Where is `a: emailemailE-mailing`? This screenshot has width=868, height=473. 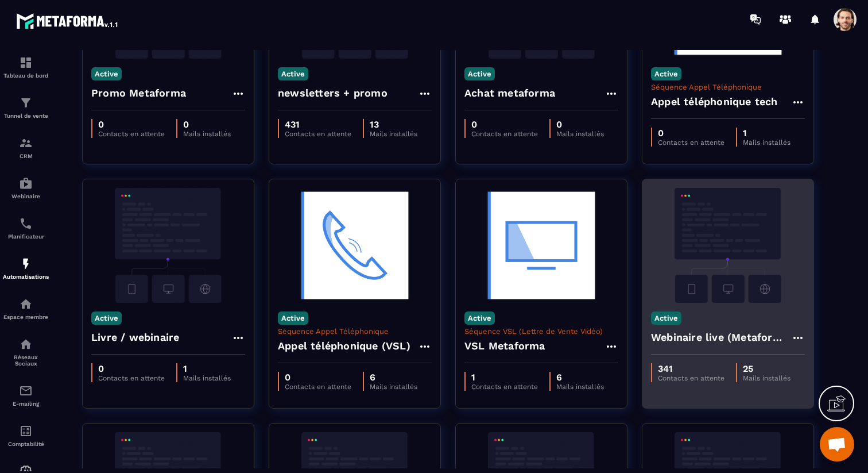
a: emailemailE-mailing is located at coordinates (26, 396).